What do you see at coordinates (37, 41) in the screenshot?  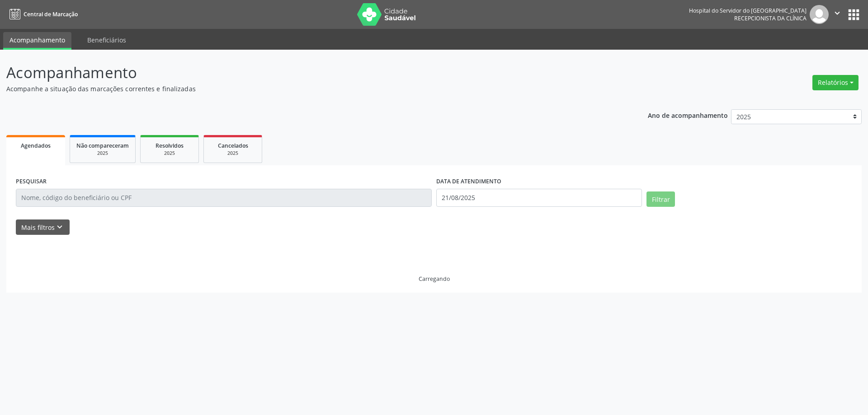 I see `a: Acompanhamento` at bounding box center [37, 41].